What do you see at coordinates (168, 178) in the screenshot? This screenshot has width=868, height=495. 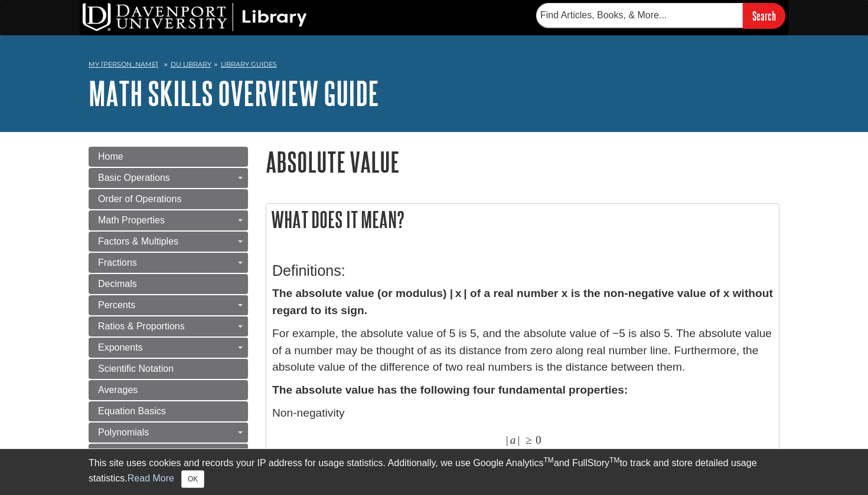 I see `a: Basic Operations` at bounding box center [168, 178].